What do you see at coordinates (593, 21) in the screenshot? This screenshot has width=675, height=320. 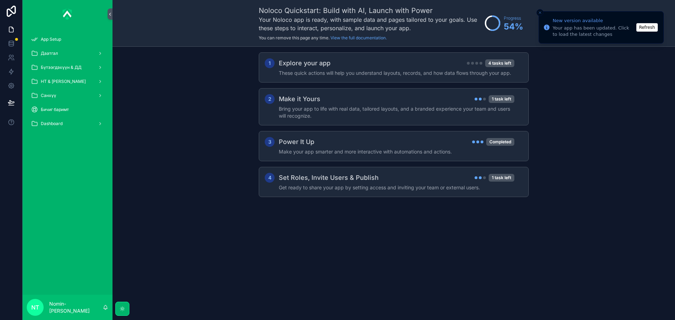 I see `div: New version available` at bounding box center [593, 21].